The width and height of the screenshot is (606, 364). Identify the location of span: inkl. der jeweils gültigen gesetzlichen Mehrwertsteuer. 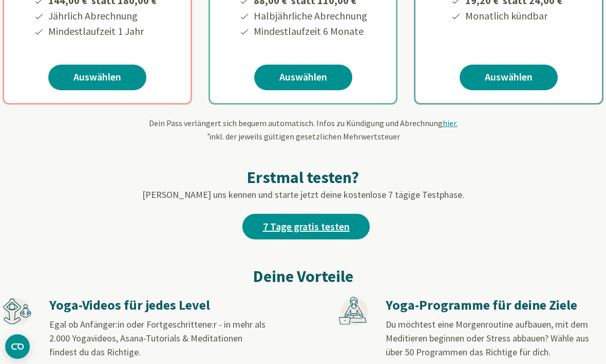
(303, 136).